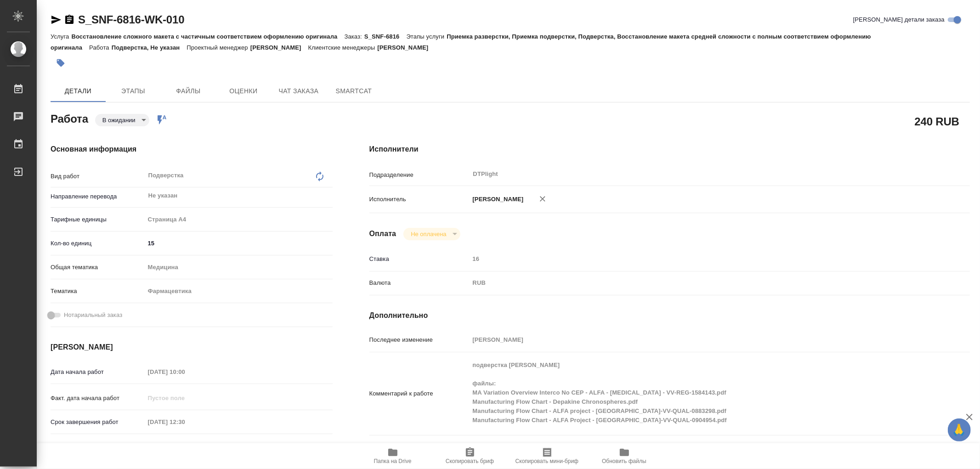 This screenshot has width=980, height=469. What do you see at coordinates (98, 291) in the screenshot?
I see `p: Тематика` at bounding box center [98, 291].